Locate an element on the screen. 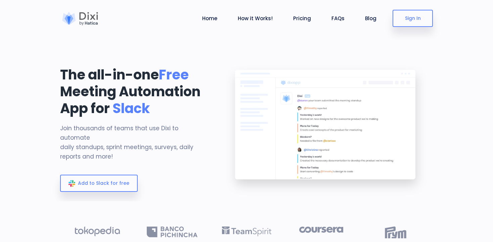 Image resolution: width=493 pixels, height=242 pixels. a: Pricing is located at coordinates (302, 18).